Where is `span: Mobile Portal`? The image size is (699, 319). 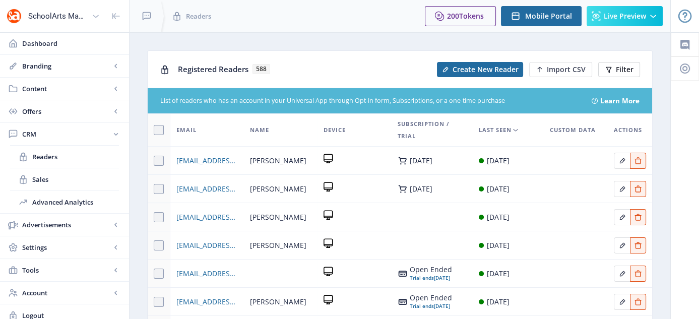 span: Mobile Portal is located at coordinates (548, 16).